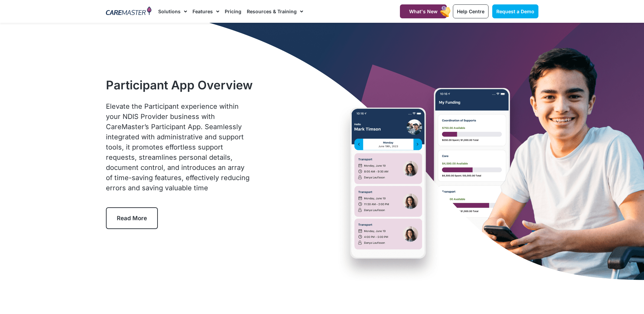  What do you see at coordinates (515, 11) in the screenshot?
I see `a: Request a Demo` at bounding box center [515, 11].